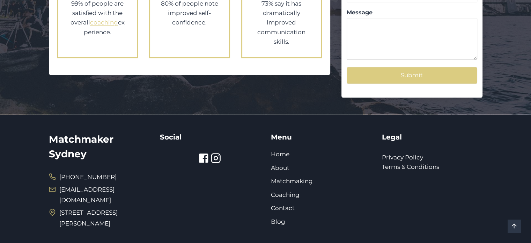  What do you see at coordinates (285, 194) in the screenshot?
I see `a: Coaching` at bounding box center [285, 194].